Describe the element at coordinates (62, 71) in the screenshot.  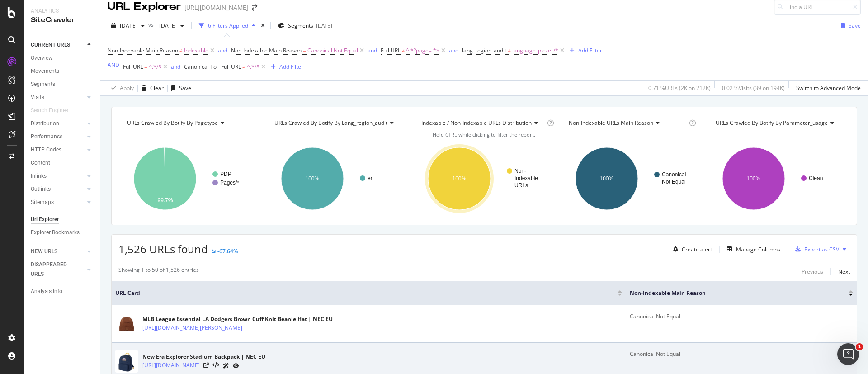
I see `a: Movements` at that location.